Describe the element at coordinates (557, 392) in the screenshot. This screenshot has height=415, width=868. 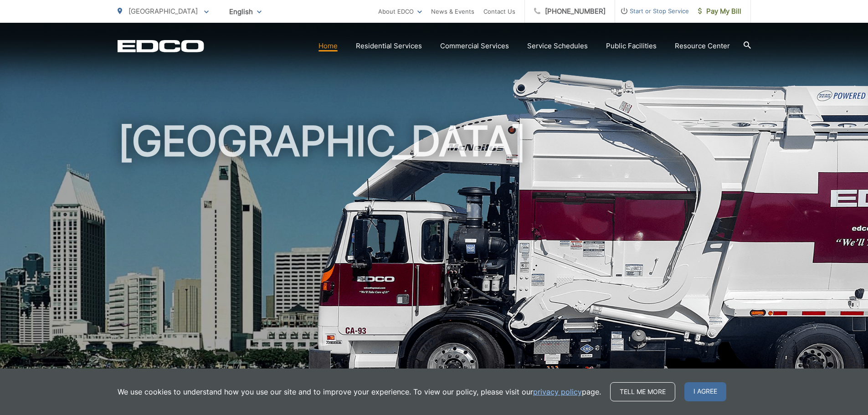
I see `a: privacy policy` at that location.